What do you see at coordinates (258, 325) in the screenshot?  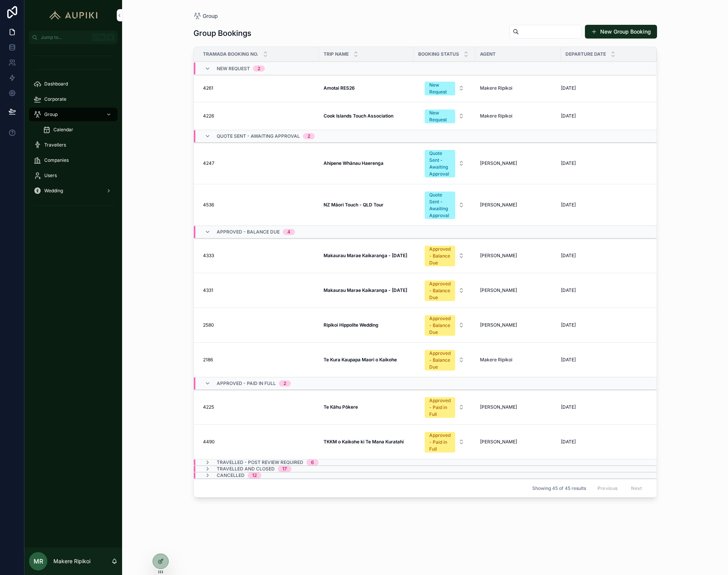 I see `a: 2580` at bounding box center [258, 325].